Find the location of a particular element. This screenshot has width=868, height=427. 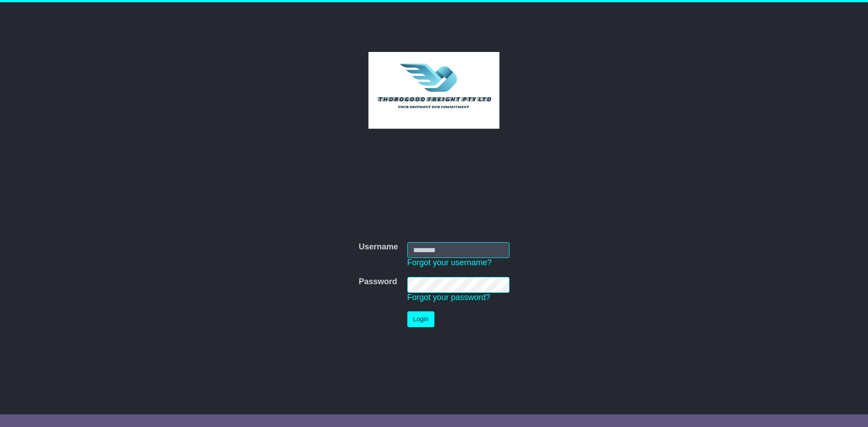

a: Forgot your username? is located at coordinates (449, 263).